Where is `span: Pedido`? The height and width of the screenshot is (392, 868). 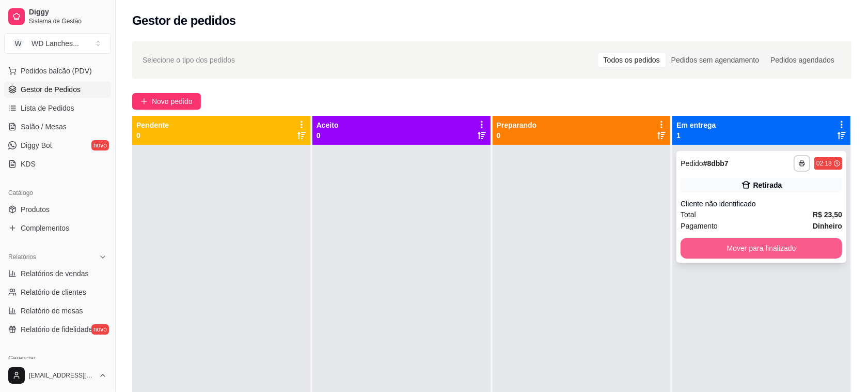 span: Pedido is located at coordinates (692, 163).